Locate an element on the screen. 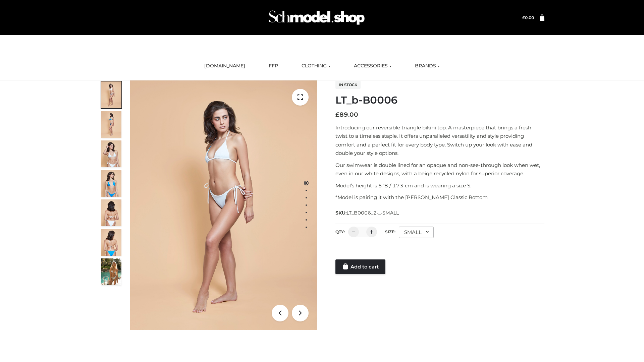 The width and height of the screenshot is (644, 362). a: ACCESSORIES is located at coordinates (373, 66).